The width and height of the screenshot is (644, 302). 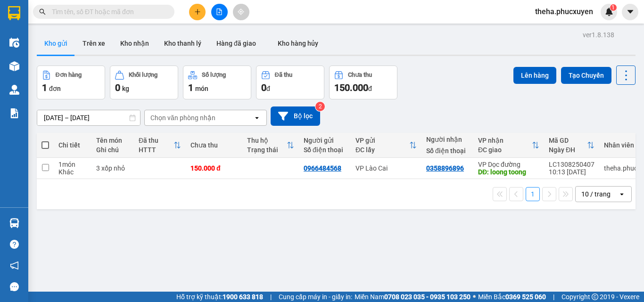 I want to click on div: Khác, so click(x=73, y=172).